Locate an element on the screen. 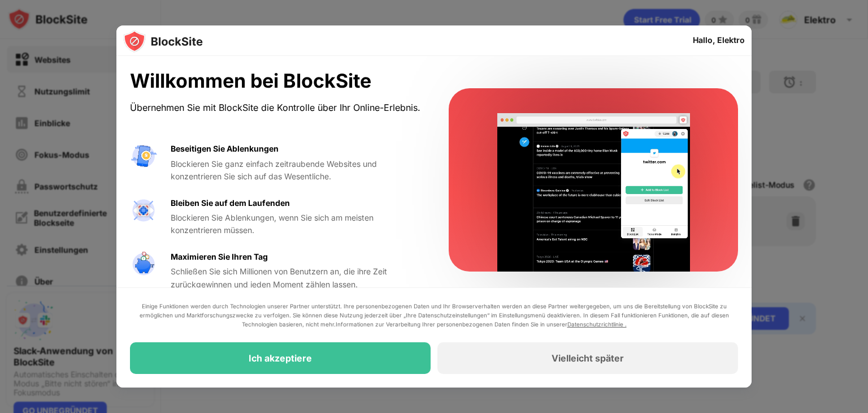 The image size is (868, 413). font: Informationen zur Verarbeitung Ihrer personenbezogenen Daten finden Sie in unserer is located at coordinates (452, 324).